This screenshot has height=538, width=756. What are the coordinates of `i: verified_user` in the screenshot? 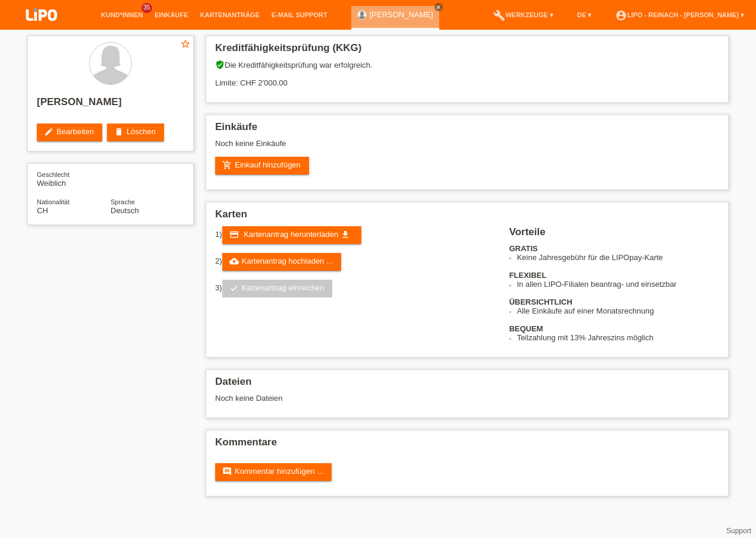 It's located at (220, 65).